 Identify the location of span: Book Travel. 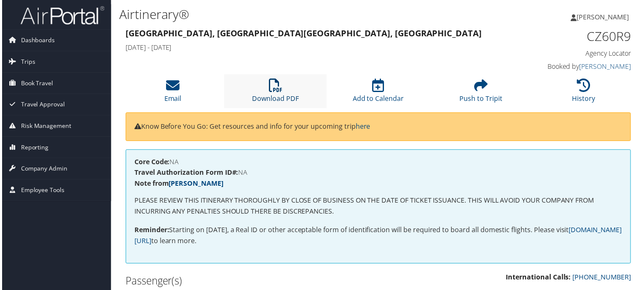
(35, 83).